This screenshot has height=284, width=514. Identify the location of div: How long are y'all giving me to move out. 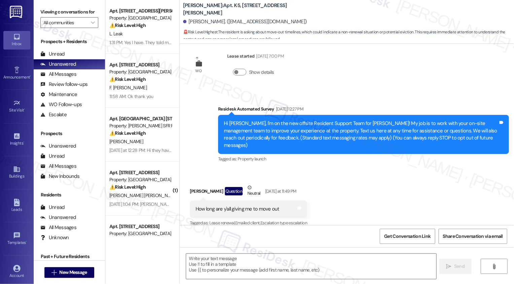
(237, 209).